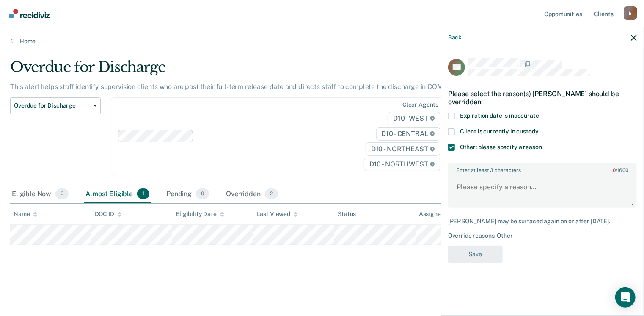 This screenshot has height=316, width=644. I want to click on button: Save, so click(475, 254).